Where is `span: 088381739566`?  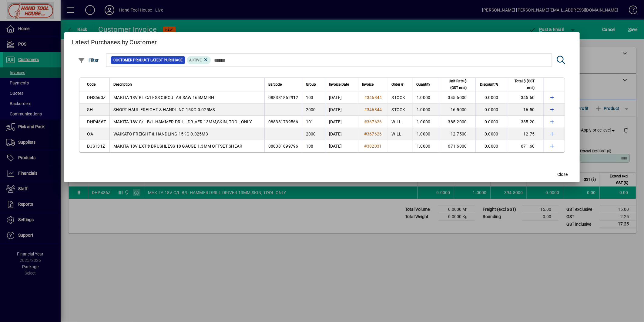 span: 088381739566 is located at coordinates (283, 122).